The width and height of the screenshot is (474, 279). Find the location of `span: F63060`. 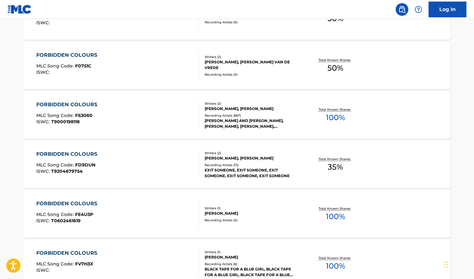

span: F63060 is located at coordinates (84, 116).